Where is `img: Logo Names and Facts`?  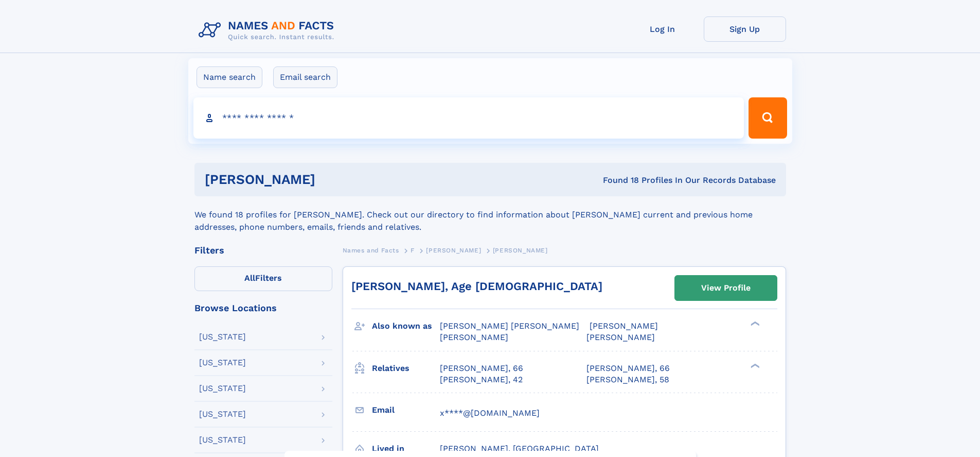 img: Logo Names and Facts is located at coordinates (268, 30).